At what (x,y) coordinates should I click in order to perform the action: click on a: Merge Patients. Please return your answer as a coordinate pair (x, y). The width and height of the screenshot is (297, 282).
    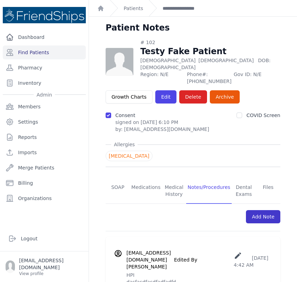
    Looking at the image, I should click on (44, 168).